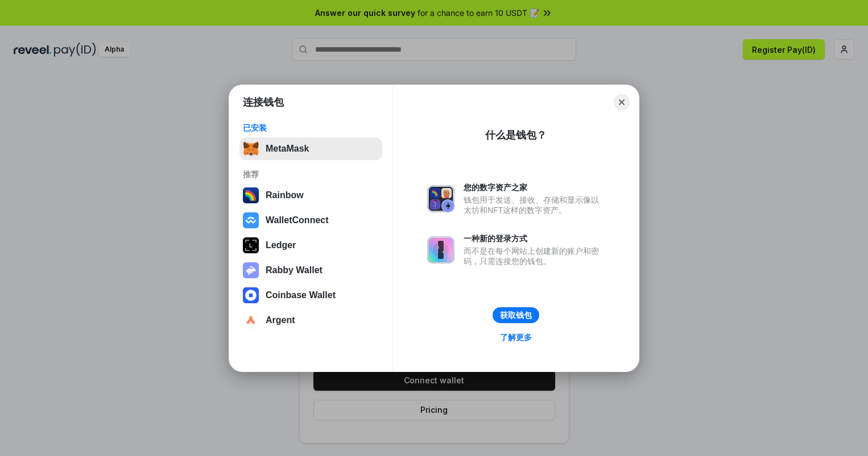 The width and height of the screenshot is (868, 456). Describe the element at coordinates (300, 296) in the screenshot. I see `div: Coinbase Wallet` at that location.